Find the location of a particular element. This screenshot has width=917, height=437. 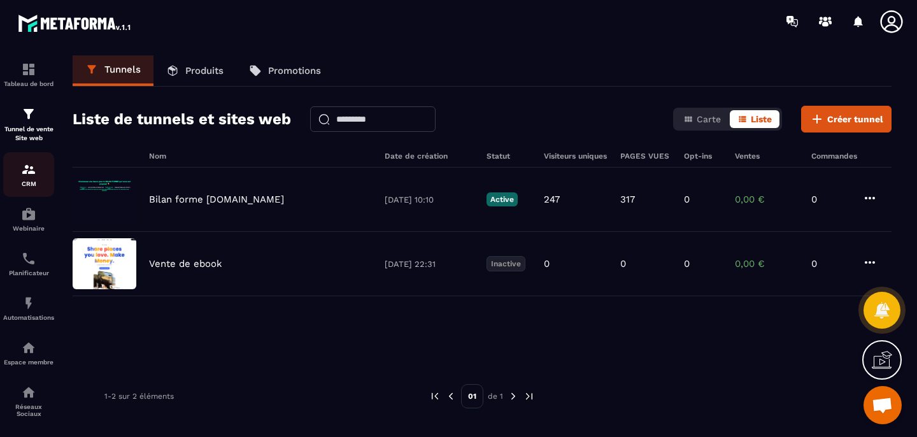

p: 317 is located at coordinates (627, 199).